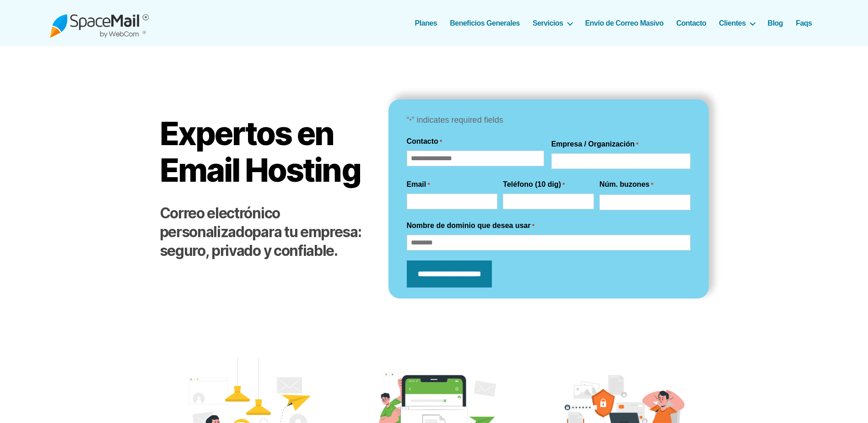 The image size is (868, 423). What do you see at coordinates (624, 23) in the screenshot?
I see `a: Envío de Correo Masivo` at bounding box center [624, 23].